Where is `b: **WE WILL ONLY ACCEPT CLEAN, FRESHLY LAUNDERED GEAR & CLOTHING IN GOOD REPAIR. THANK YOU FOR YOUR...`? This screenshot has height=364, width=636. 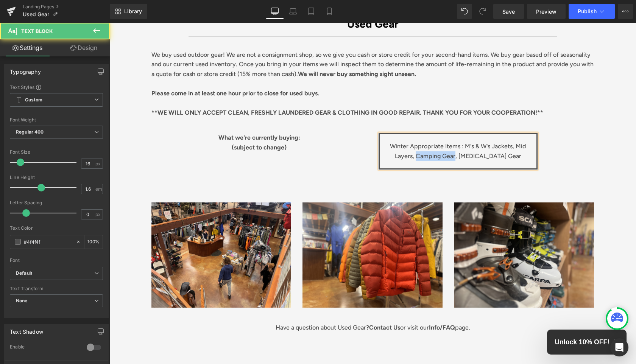
b: **WE WILL ONLY ACCEPT CLEAN, FRESHLY LAUNDERED GEAR & CLOTHING IN GOOD REPAIR. THANK YOU FOR YOUR... is located at coordinates (238, 90).